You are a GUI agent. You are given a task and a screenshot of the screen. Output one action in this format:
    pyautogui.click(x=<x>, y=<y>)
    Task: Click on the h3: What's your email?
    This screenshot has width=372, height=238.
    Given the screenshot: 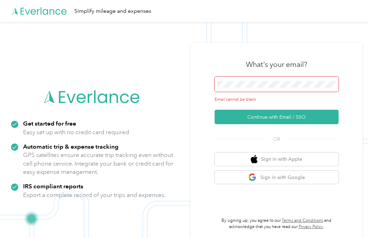 What is the action you would take?
    pyautogui.click(x=277, y=64)
    